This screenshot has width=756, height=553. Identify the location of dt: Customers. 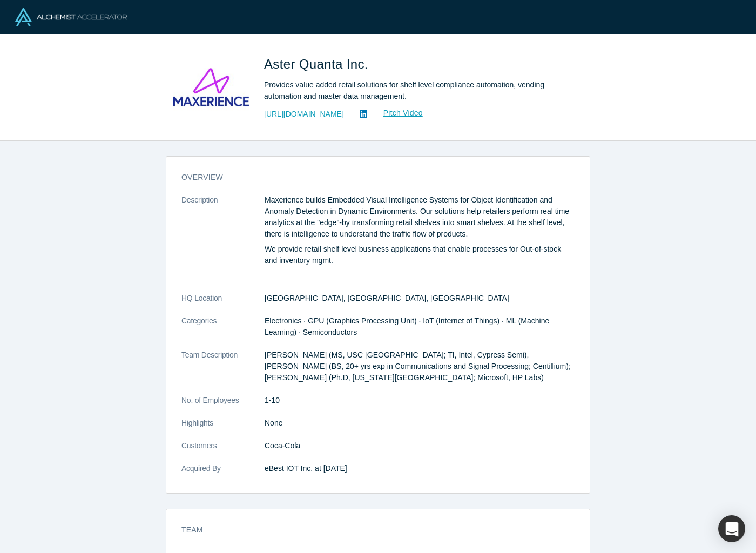
(223, 451).